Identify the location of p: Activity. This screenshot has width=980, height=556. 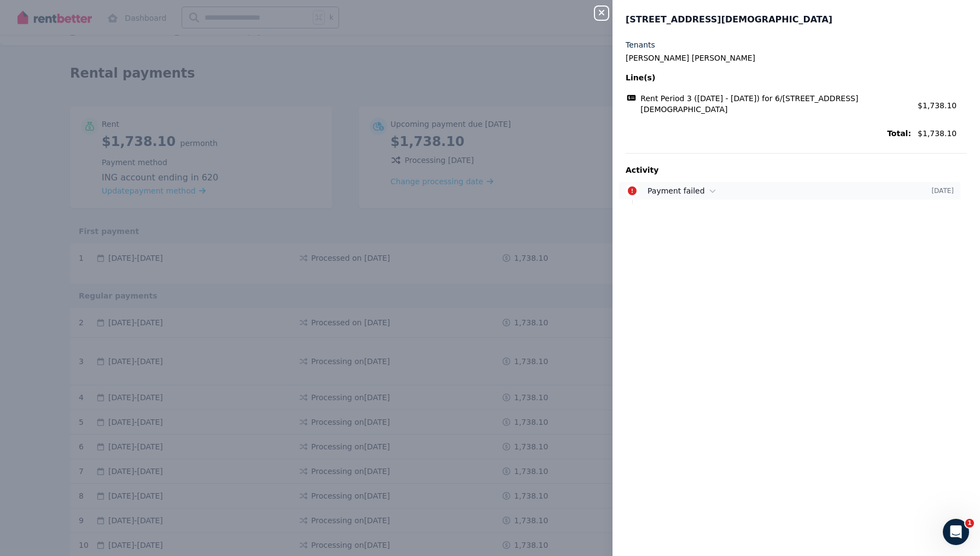
(797, 170).